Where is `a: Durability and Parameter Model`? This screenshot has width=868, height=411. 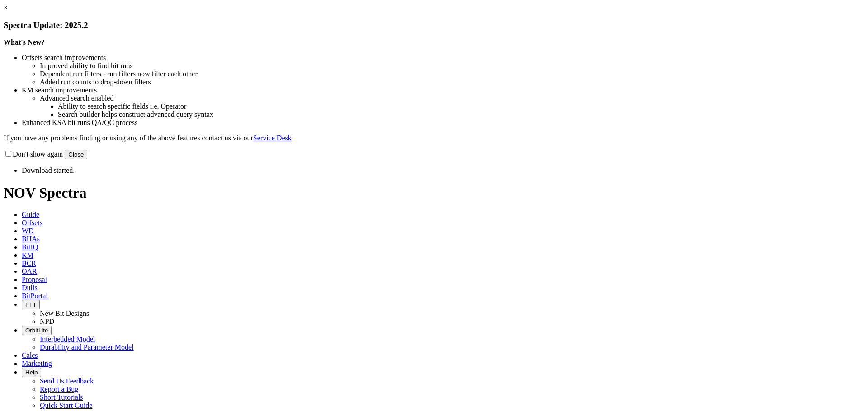
a: Durability and Parameter Model is located at coordinates (87, 347).